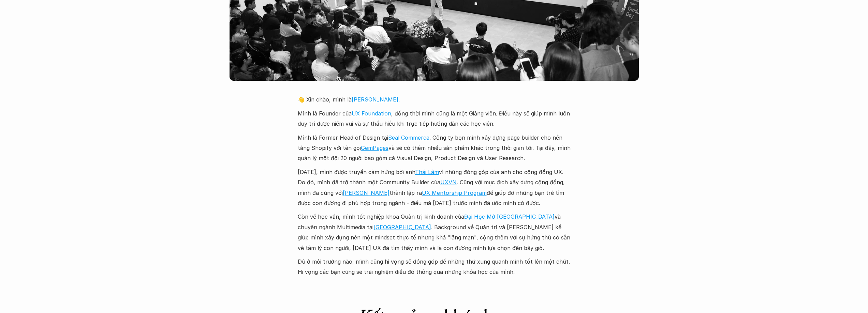  Describe the element at coordinates (434, 148) in the screenshot. I see `p: Mình là Former Head of Design tại . Công ty bọn mình xây dựng page builder cho nền tảng Shopify v...` at that location.